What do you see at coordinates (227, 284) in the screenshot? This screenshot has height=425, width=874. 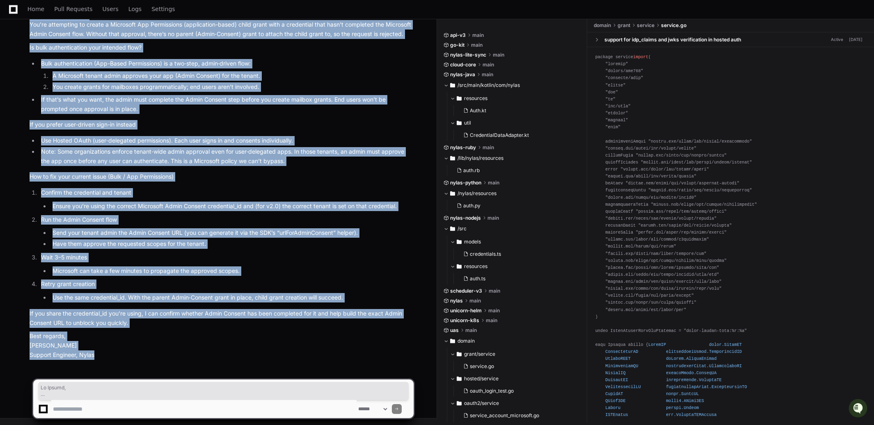 I see `p: Retry grant creation` at bounding box center [227, 284].